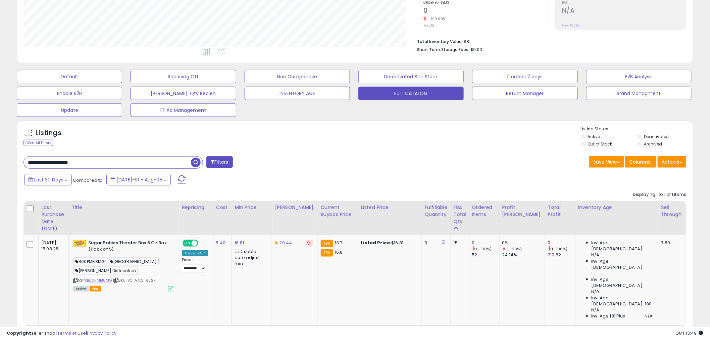  What do you see at coordinates (69, 93) in the screenshot?
I see `button: Enable B2B` at bounding box center [69, 93].